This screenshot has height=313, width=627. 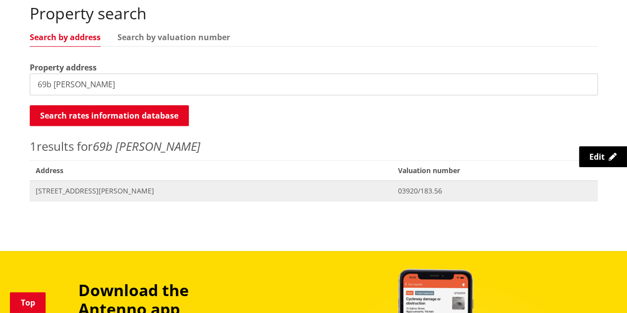 What do you see at coordinates (314, 146) in the screenshot?
I see `p: results for` at bounding box center [314, 146].